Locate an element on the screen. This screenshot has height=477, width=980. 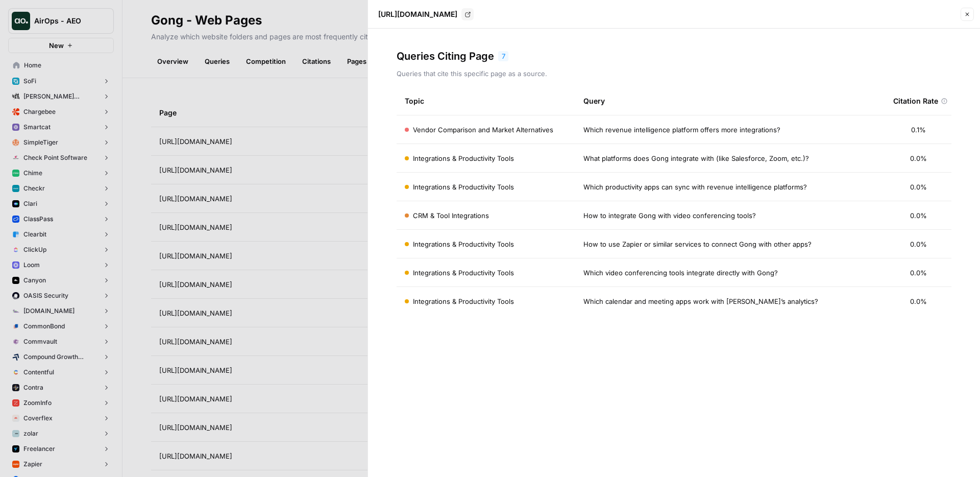
span: Vendor Comparison and Market Alternatives is located at coordinates (483, 130).